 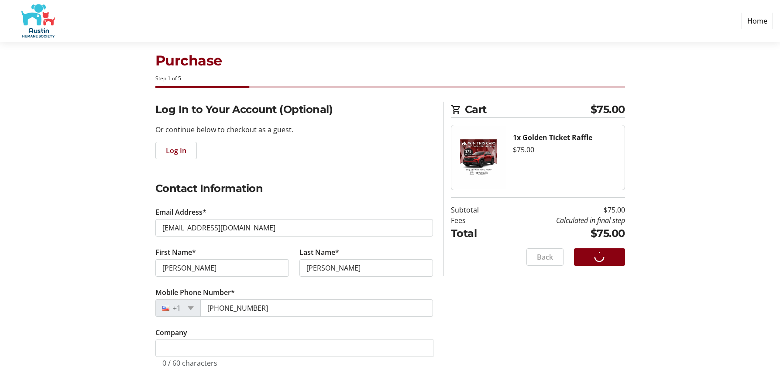 I want to click on label: Last Name*, so click(x=319, y=252).